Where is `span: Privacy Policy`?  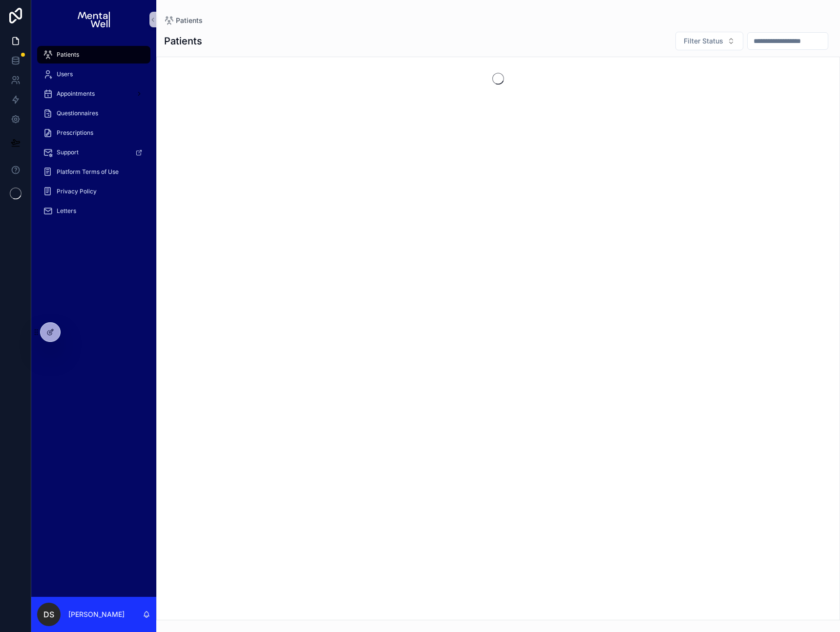 span: Privacy Policy is located at coordinates (76, 191).